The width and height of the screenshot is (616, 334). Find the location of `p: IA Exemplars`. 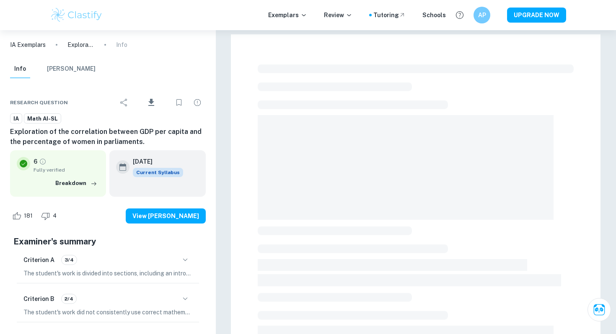

p: IA Exemplars is located at coordinates (28, 45).